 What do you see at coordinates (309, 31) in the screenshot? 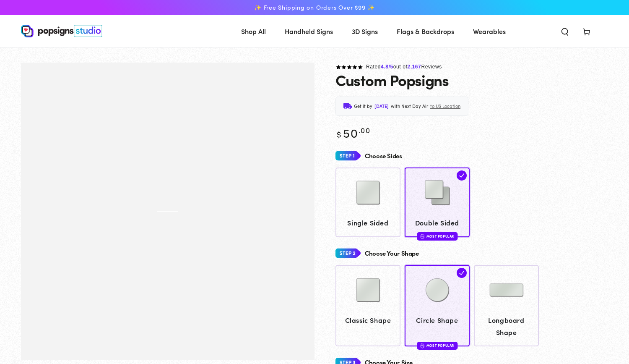
I see `span: Handheld Signs` at bounding box center [309, 31].